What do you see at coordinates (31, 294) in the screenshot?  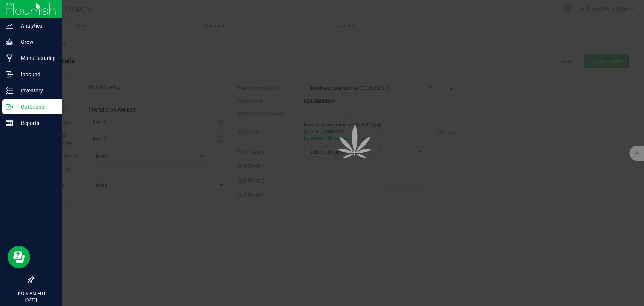 I see `p: 09:55 AM EDT` at bounding box center [31, 294].